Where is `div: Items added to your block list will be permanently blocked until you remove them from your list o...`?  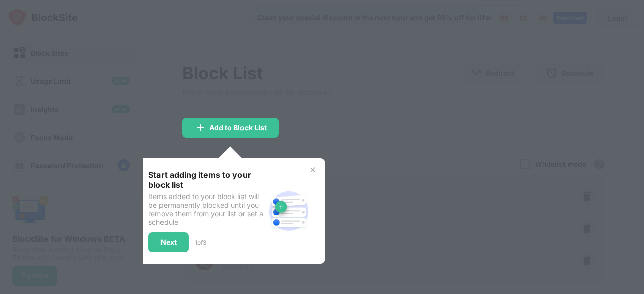 div: Items added to your block list will be permanently blocked until you remove them from your list o... is located at coordinates (206, 209).